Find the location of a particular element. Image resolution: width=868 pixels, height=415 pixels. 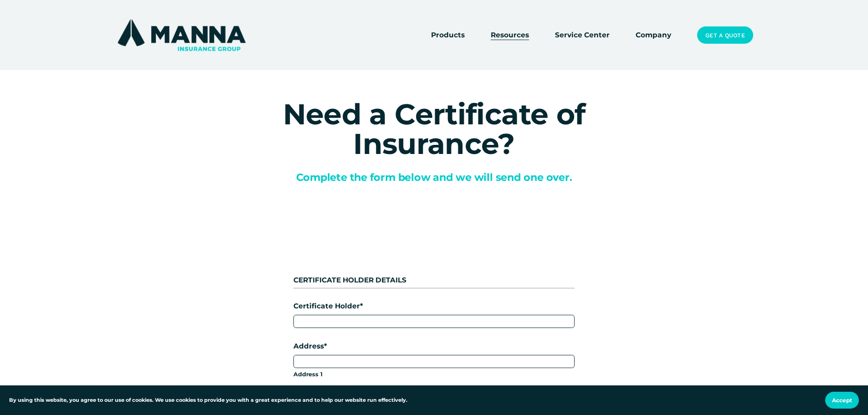

span: Products is located at coordinates (448, 35).